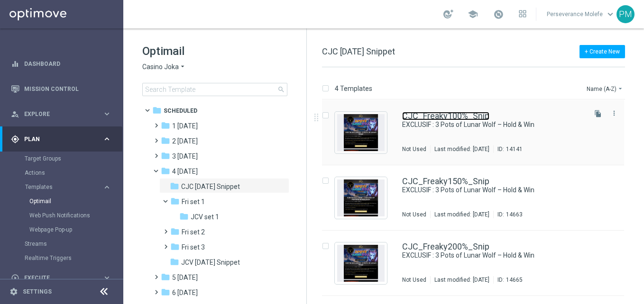  I want to click on span: 5 Saturday, so click(185, 278).